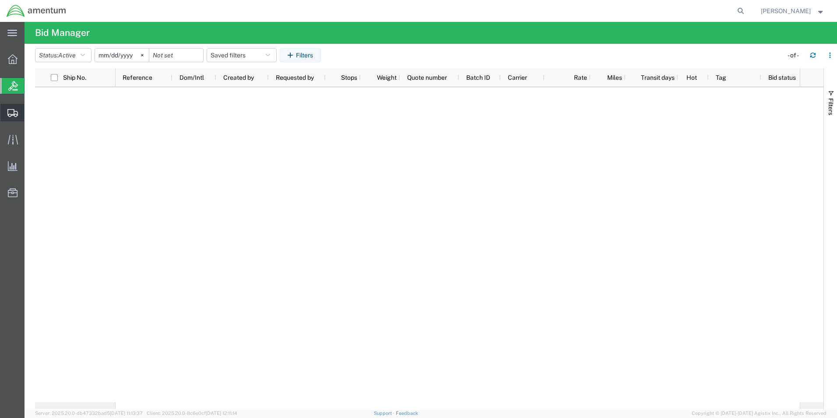  I want to click on a: Feedback, so click(407, 413).